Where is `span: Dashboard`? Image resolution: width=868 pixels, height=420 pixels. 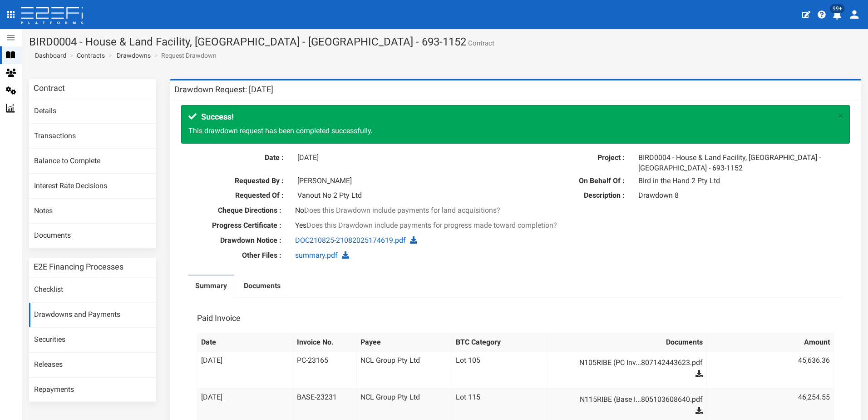 span: Dashboard is located at coordinates (49, 56).